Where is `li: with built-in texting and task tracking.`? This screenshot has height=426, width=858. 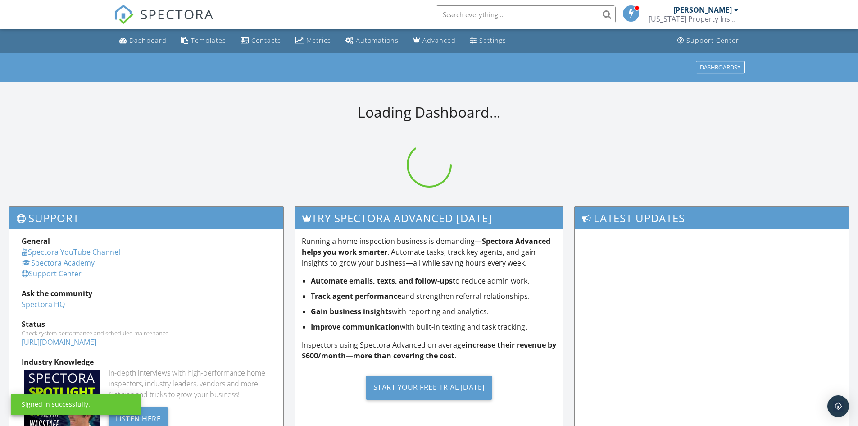 li: with built-in texting and task tracking. is located at coordinates (434, 326).